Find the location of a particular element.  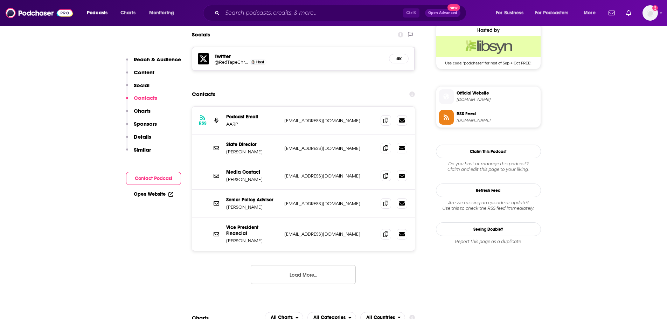

a: Bob Sullivan is located at coordinates (253, 62).